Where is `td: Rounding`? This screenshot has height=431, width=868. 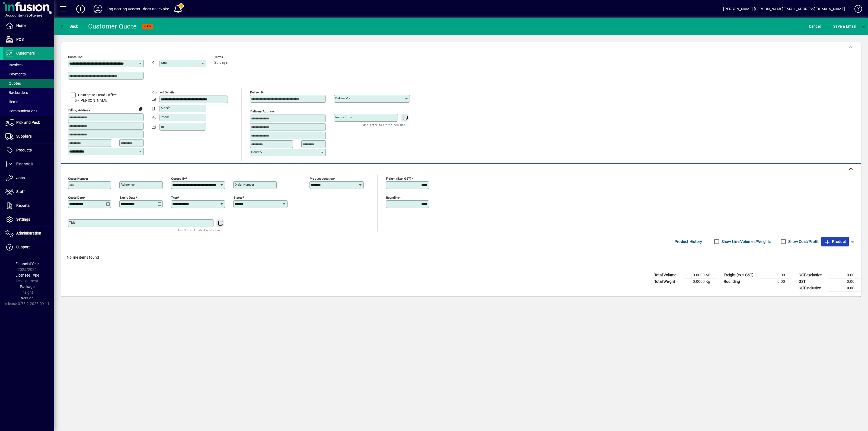
td: Rounding is located at coordinates (740, 282).